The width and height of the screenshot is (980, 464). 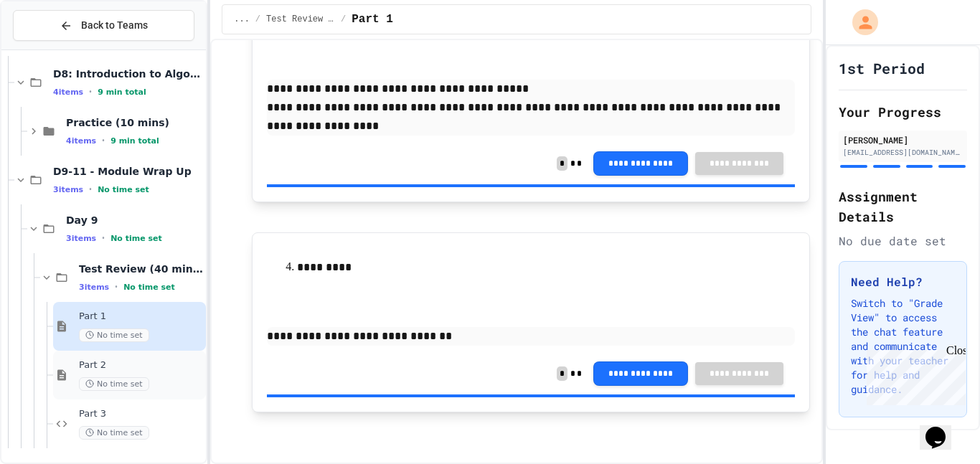 What do you see at coordinates (128, 171) in the screenshot?
I see `span: D9-11 - Module Wrap Up` at bounding box center [128, 171].